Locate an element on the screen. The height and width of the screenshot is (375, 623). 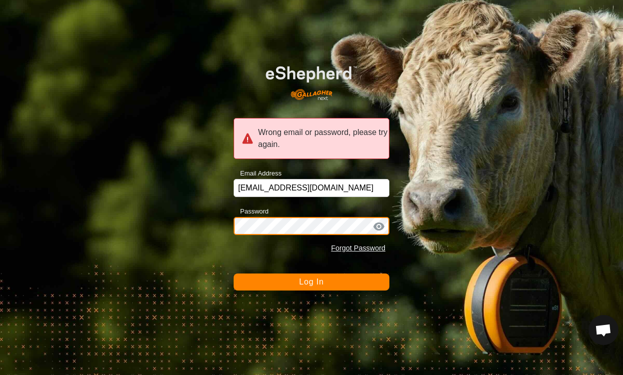
label: Email Address is located at coordinates (258, 173).